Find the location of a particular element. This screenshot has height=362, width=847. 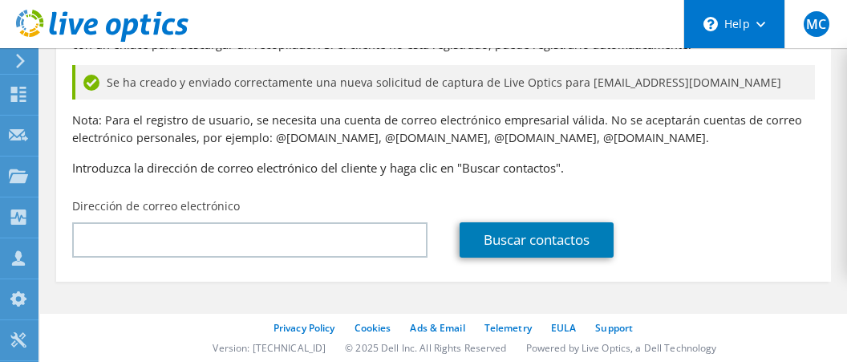

h3: Introduzca la dirección de correo electrónico del cliente y haga clic en "Buscar contactos". is located at coordinates (443, 168).